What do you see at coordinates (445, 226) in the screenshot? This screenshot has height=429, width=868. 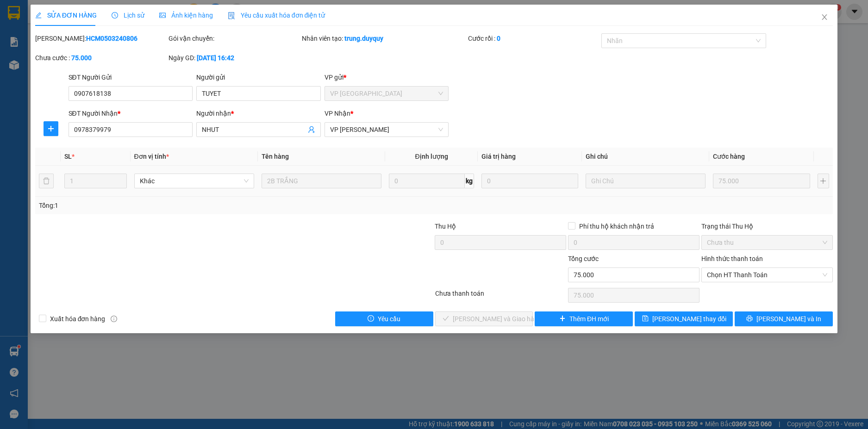 I see `span: Thu Hộ` at bounding box center [445, 226].